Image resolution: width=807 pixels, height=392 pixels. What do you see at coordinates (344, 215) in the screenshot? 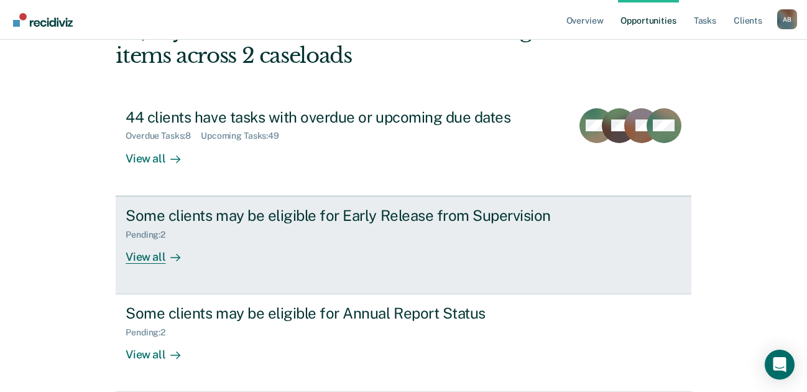
I see `div: Some clients may be eligible for Early Release from Supervision` at bounding box center [344, 215].